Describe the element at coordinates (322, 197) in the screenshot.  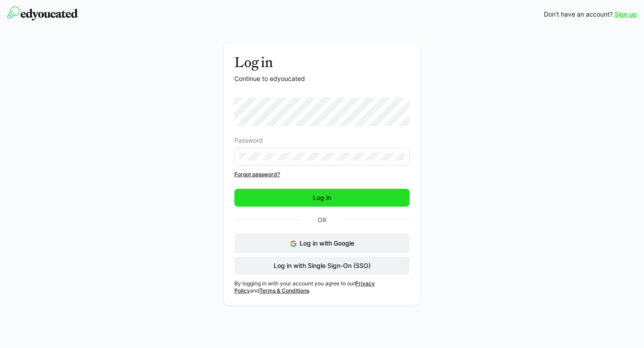
I see `button: Log in` at that location.